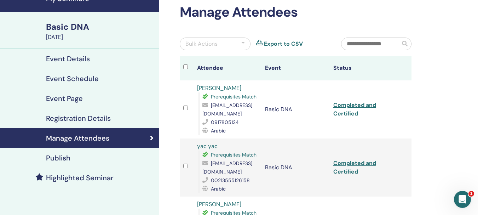 The height and width of the screenshot is (215, 478). Describe the element at coordinates (228, 68) in the screenshot. I see `th: Attendee` at that location.